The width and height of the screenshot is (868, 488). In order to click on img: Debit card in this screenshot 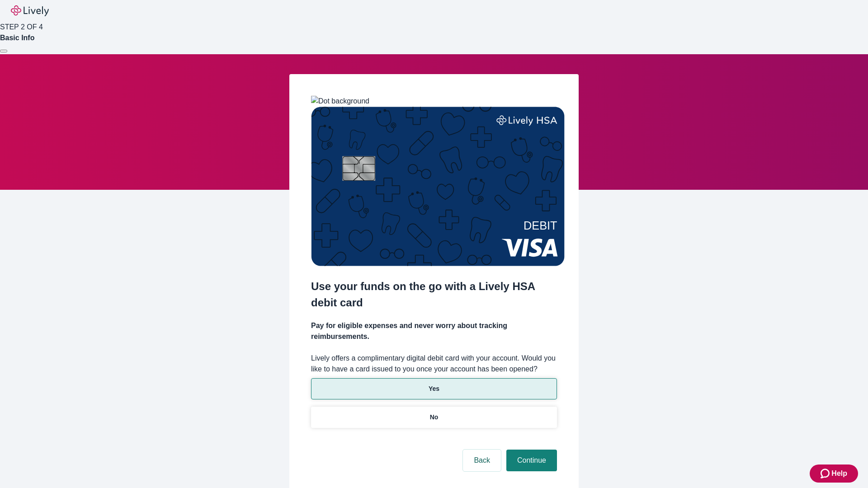, I will do `click(438, 186)`.